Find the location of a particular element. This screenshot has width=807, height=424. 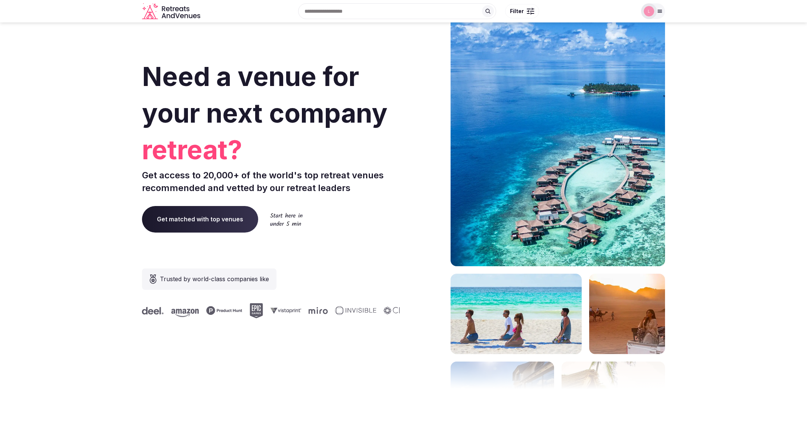

a: Visit the homepage is located at coordinates (172, 11).